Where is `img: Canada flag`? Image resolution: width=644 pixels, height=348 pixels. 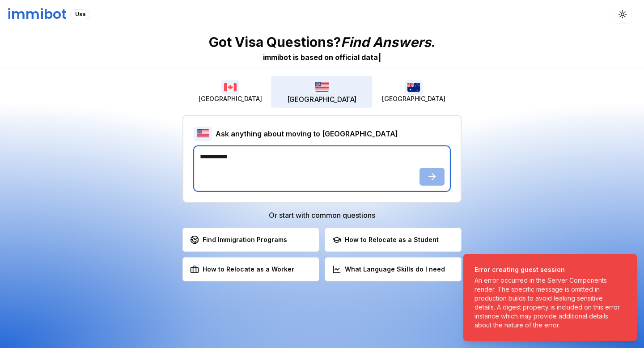 img: Canada flag is located at coordinates (230, 87).